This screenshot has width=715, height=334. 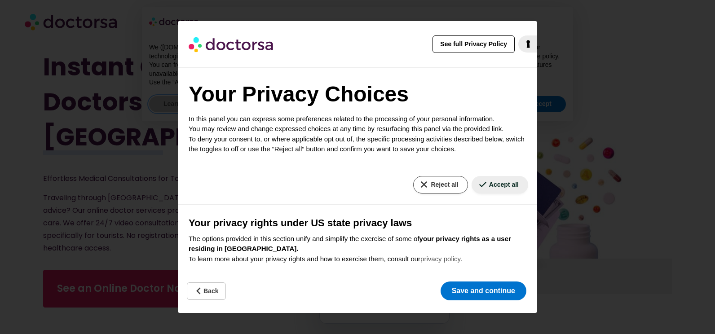 I want to click on p: In this panel you can express some preferences related to the processing of your personal informa..., so click(x=358, y=134).